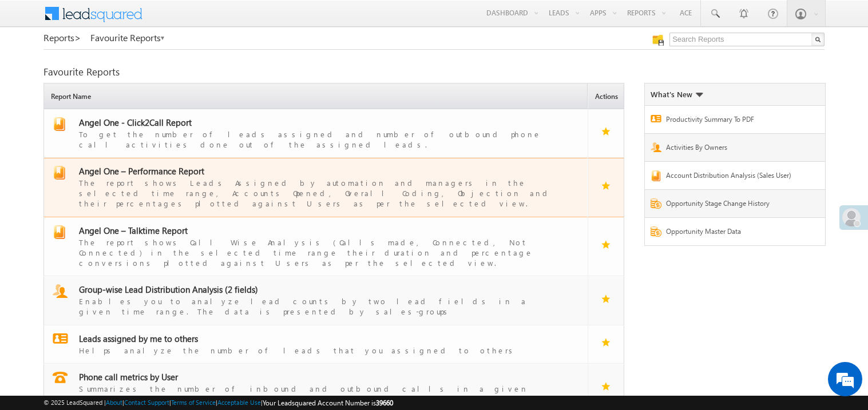 The height and width of the screenshot is (410, 868). I want to click on div: The report shows Call Wise Analysis (Calls made, Connected, Not Connected) in the selected time r..., so click(323, 252).